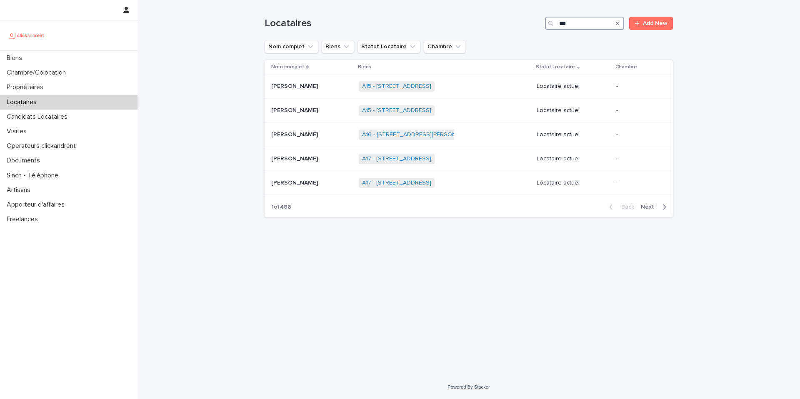  I want to click on p: Freelances, so click(24, 219).